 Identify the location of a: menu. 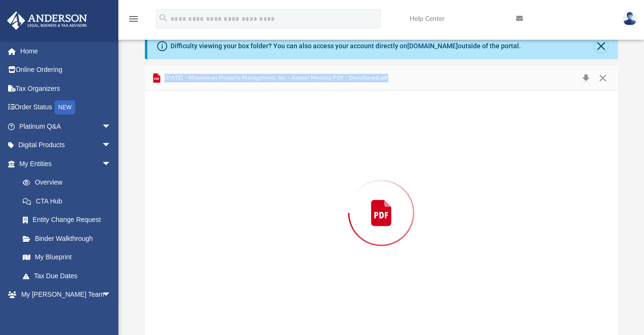
(134, 21).